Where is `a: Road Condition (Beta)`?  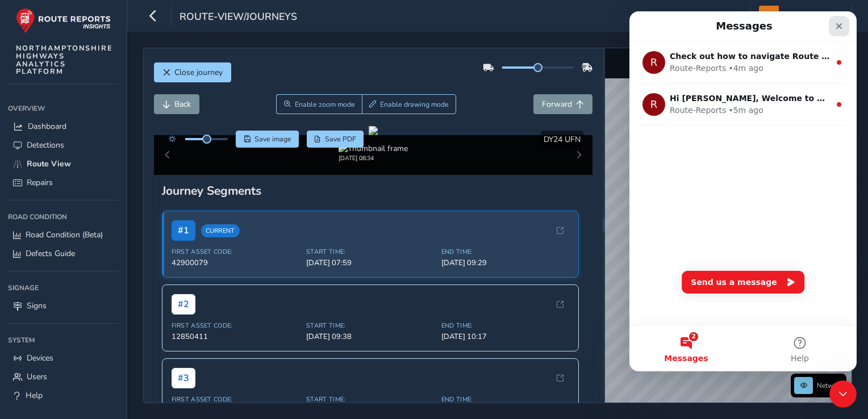 a: Road Condition (Beta) is located at coordinates (63, 235).